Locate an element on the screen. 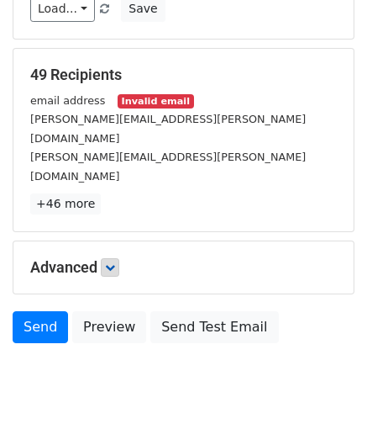 The height and width of the screenshot is (445, 367). div: Chat Widget is located at coordinates (325, 404).